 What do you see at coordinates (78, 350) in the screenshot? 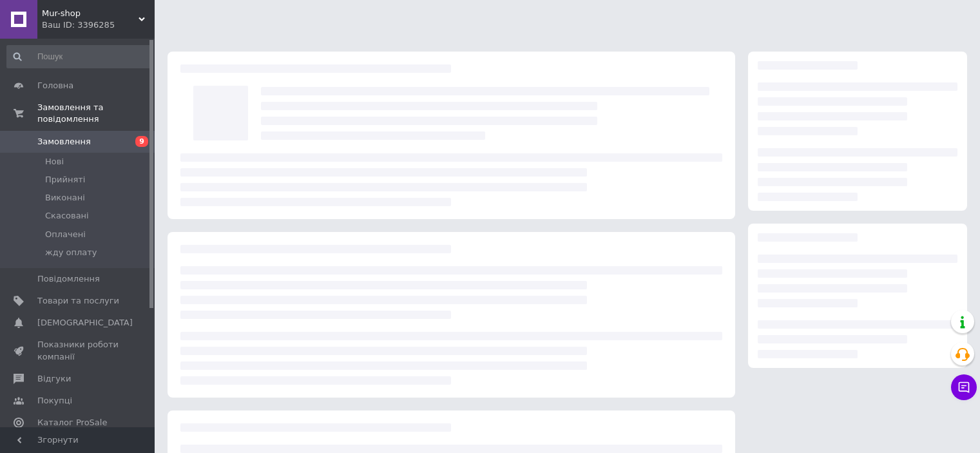
I see `span: Показники роботи компанії` at bounding box center [78, 350].